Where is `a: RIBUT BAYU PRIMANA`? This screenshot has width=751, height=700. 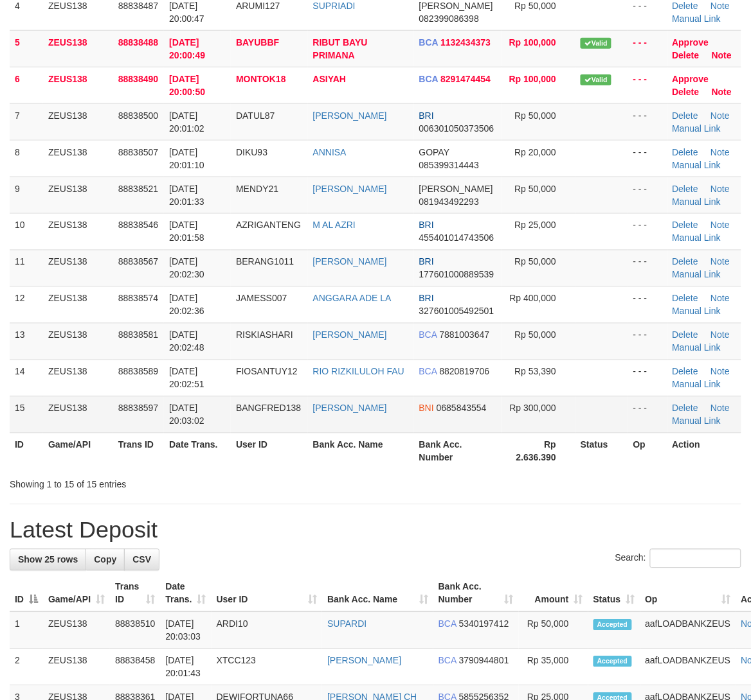
a: RIBUT BAYU PRIMANA is located at coordinates (340, 49).